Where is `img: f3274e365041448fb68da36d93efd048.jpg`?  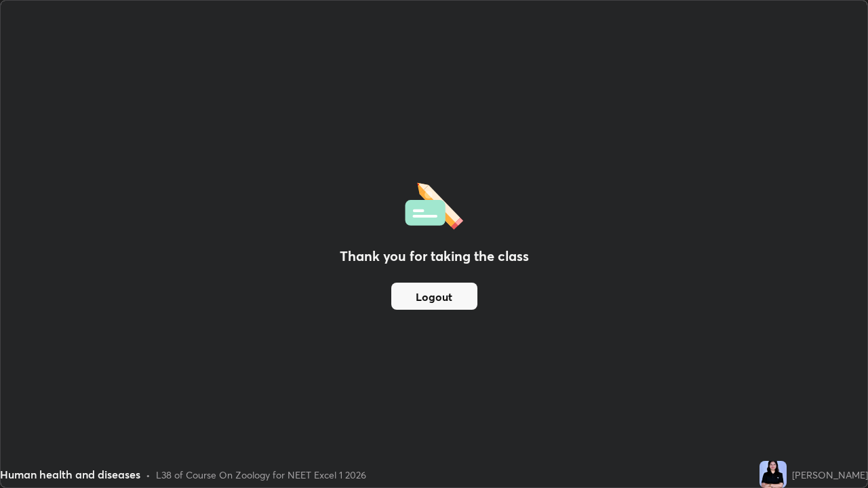 img: f3274e365041448fb68da36d93efd048.jpg is located at coordinates (773, 474).